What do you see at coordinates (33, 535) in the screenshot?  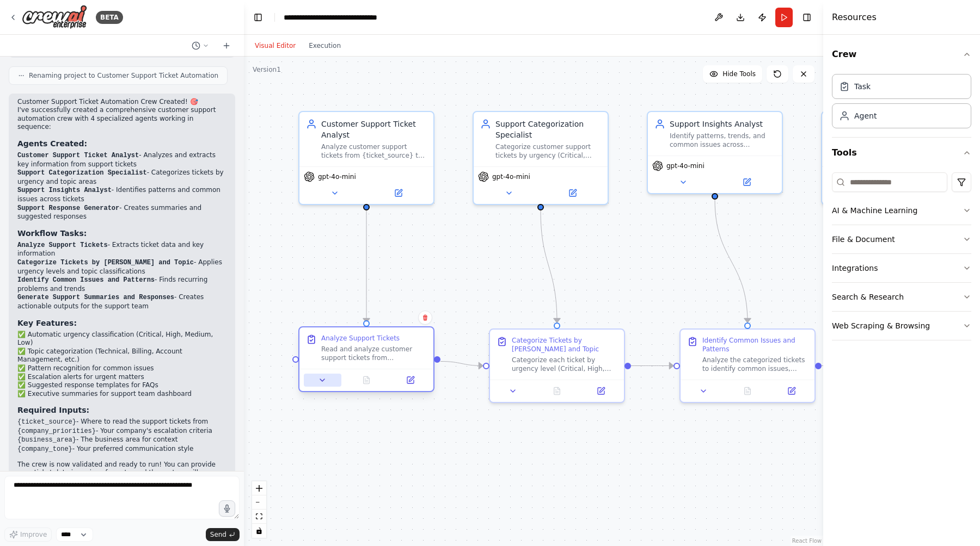 I see `span: Improve` at bounding box center [33, 535].